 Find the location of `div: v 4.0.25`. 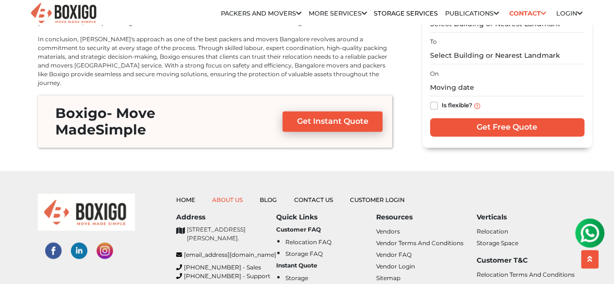

div: v 4.0.25 is located at coordinates (37, 19).